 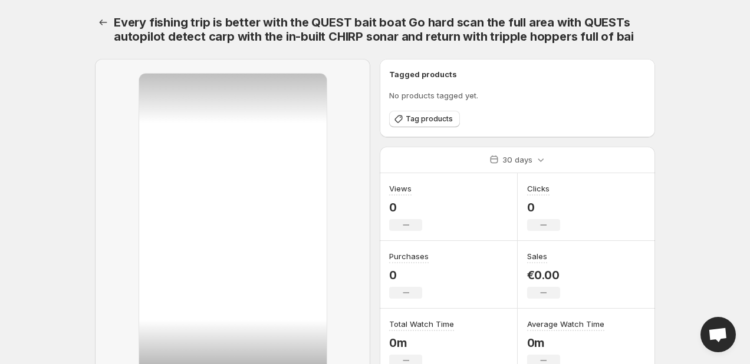 I want to click on h3: Total Watch Time, so click(x=422, y=324).